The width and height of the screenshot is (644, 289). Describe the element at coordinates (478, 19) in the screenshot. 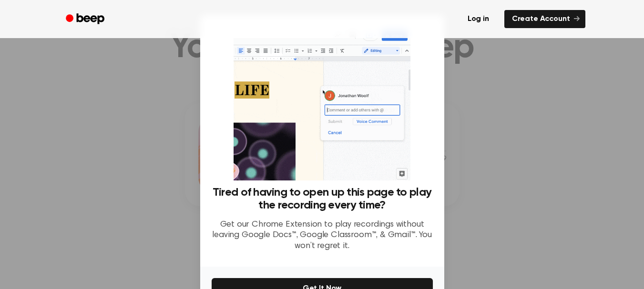

I see `a: Log in` at that location.